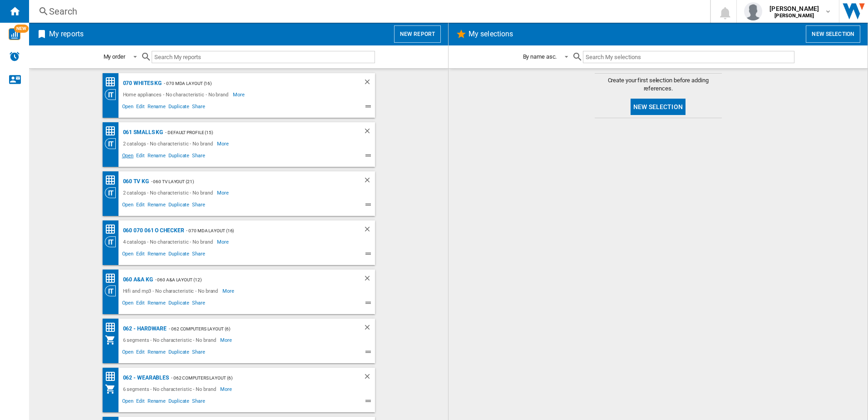  What do you see at coordinates (658, 84) in the screenshot?
I see `span: Create your first selection before adding references.` at bounding box center [658, 84].